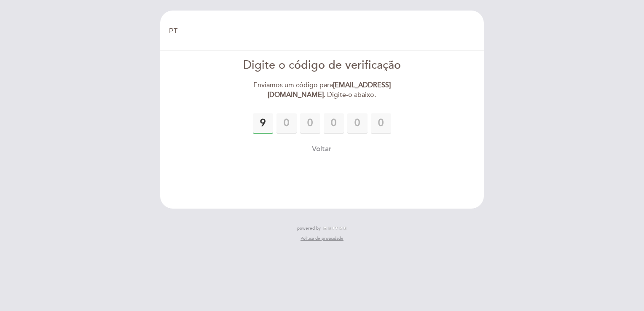 The width and height of the screenshot is (644, 311). What do you see at coordinates (322, 90) in the screenshot?
I see `div: Enviamos um código para . Digite-o abaixo.` at bounding box center [322, 90].